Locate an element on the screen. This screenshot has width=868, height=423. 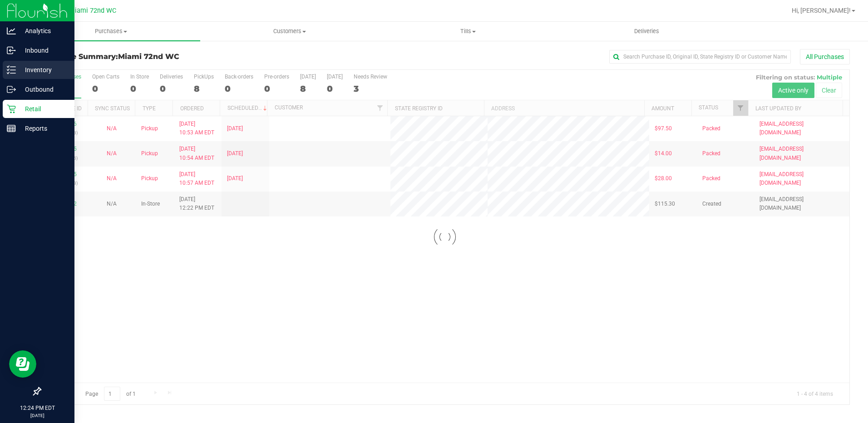
a: Customers is located at coordinates (289, 31).